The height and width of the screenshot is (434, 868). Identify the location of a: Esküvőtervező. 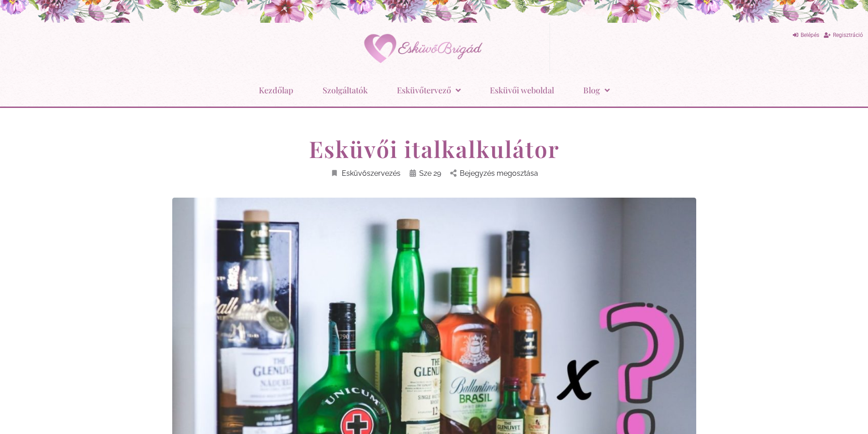
(429, 90).